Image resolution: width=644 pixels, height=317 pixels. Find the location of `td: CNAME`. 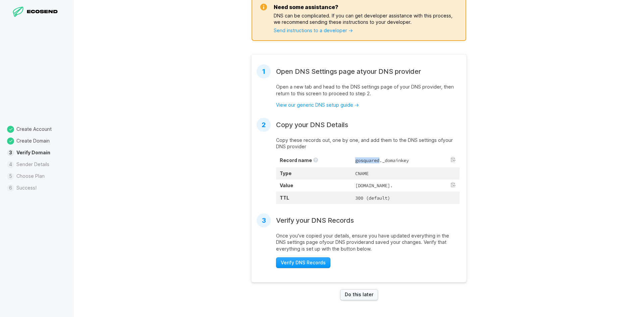

td: CNAME is located at coordinates (406, 173).